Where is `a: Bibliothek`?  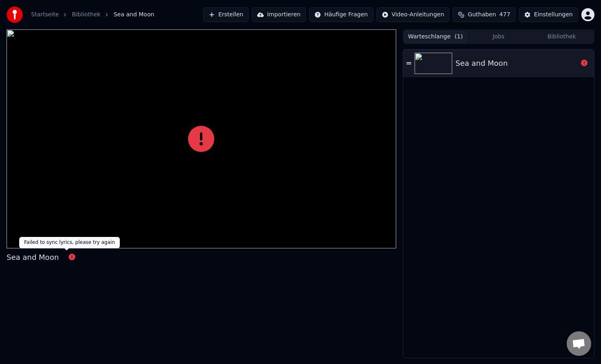 a: Bibliothek is located at coordinates (86, 15).